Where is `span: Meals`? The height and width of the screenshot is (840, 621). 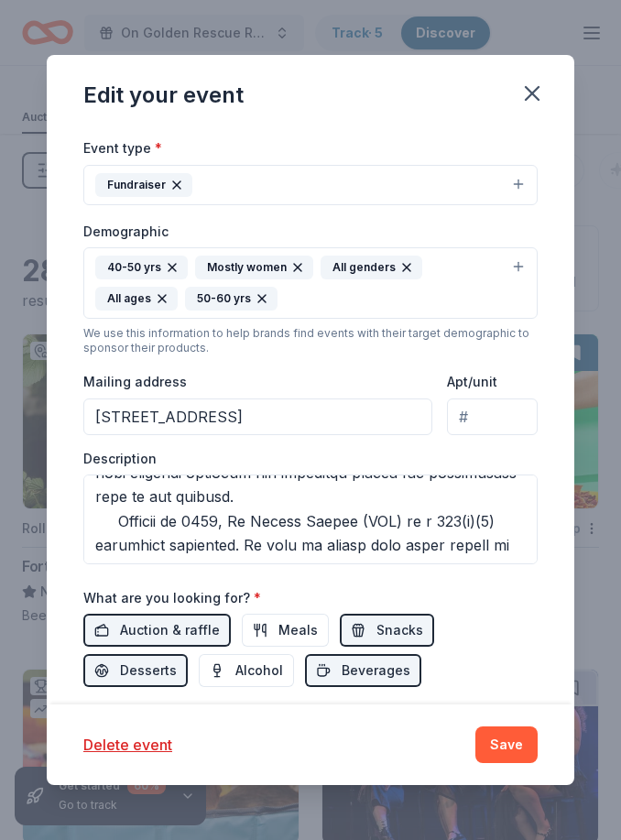 span: Meals is located at coordinates (298, 631).